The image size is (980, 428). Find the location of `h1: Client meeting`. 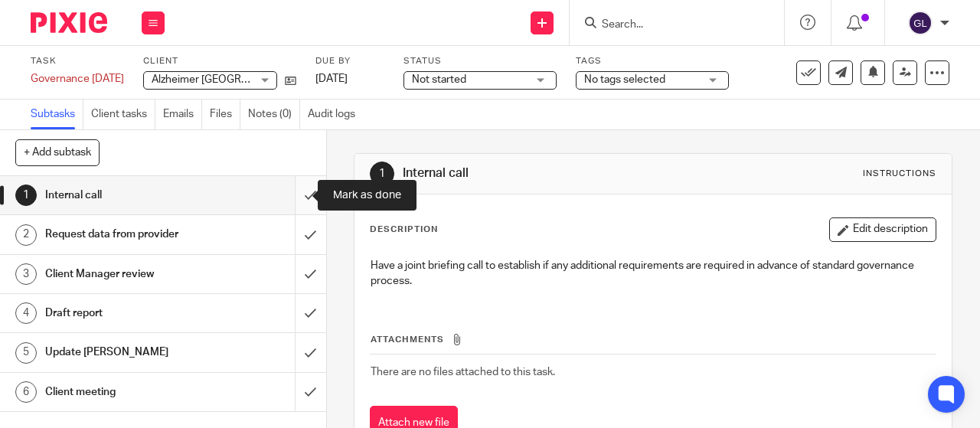

h1: Client meeting is located at coordinates (123, 392).